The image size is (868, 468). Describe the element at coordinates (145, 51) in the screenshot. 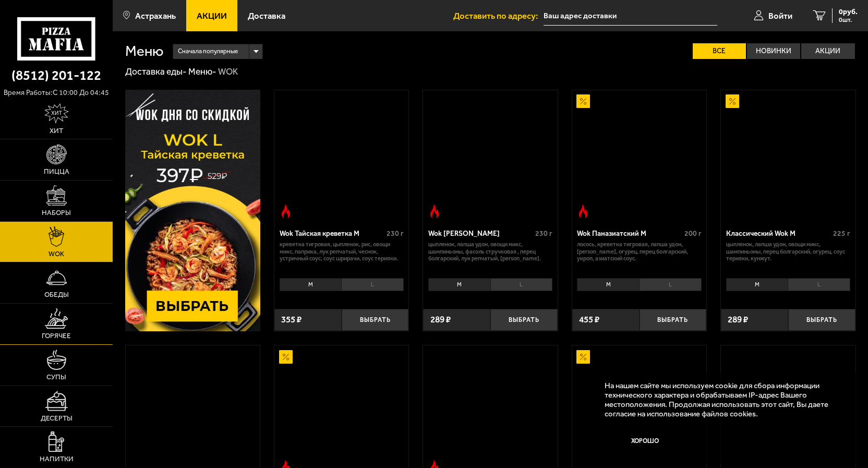

I see `h1: Меню` at that location.